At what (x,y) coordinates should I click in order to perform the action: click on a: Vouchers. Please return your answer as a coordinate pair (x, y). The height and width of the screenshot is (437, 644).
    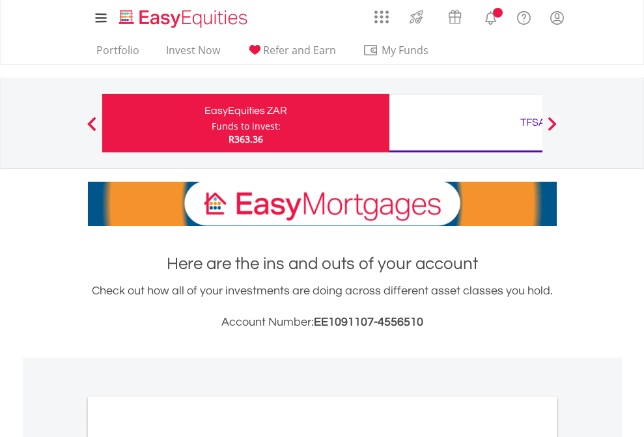
    Looking at the image, I should click on (454, 15).